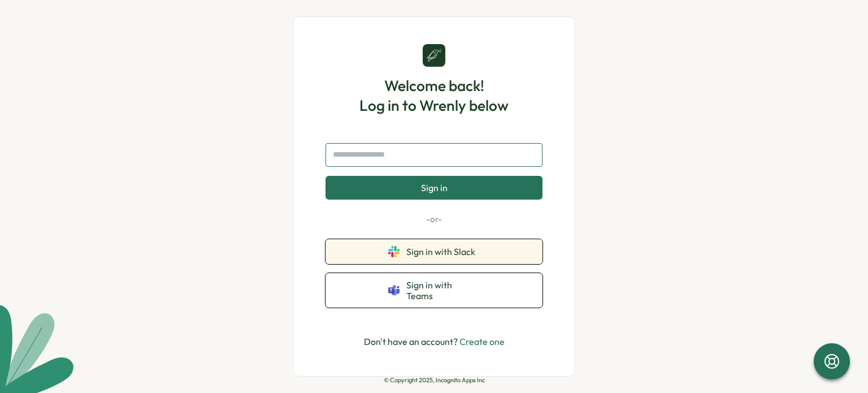 Image resolution: width=868 pixels, height=393 pixels. Describe the element at coordinates (434, 380) in the screenshot. I see `p: © Copyright 2025, Incognito Apps Inc` at that location.